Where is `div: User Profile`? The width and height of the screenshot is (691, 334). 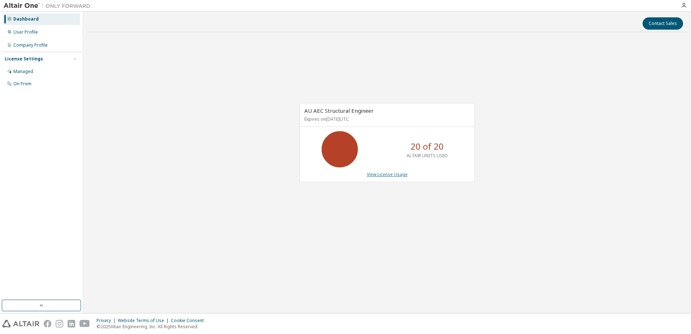
div: User Profile is located at coordinates (26, 32).